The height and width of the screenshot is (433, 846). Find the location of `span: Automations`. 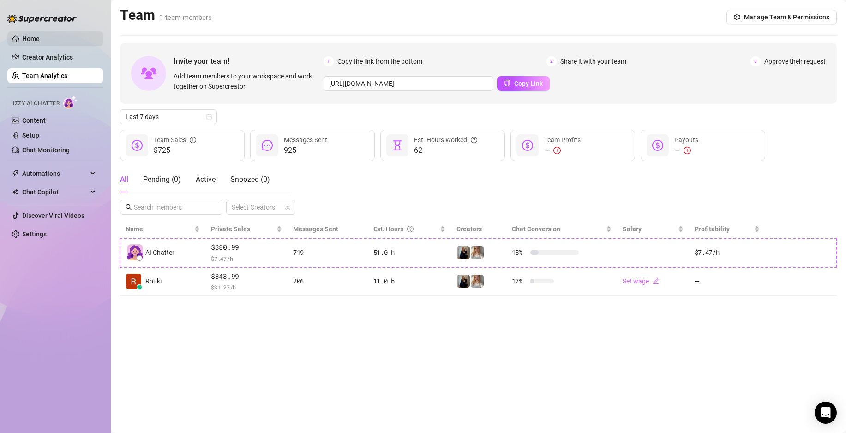

span: Automations is located at coordinates (55, 174).